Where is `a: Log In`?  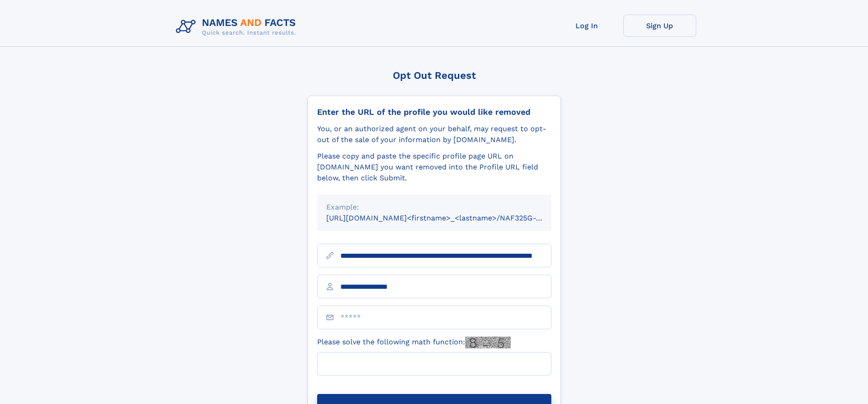
a: Log In is located at coordinates (587, 26).